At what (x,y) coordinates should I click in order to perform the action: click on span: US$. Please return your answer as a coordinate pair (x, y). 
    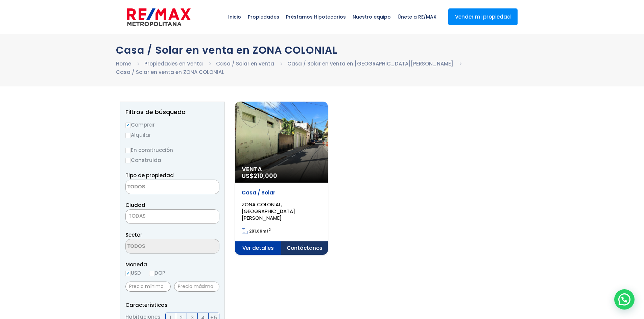
    Looking at the image, I should click on (259, 176).